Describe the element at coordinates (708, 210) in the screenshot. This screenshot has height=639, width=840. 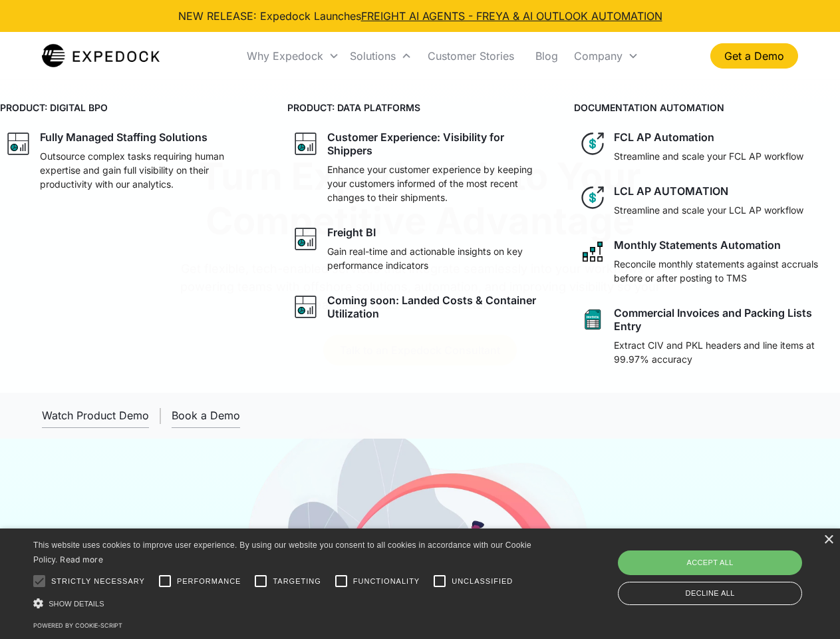
I see `p: Streamline and scale your LCL AP workflow` at that location.